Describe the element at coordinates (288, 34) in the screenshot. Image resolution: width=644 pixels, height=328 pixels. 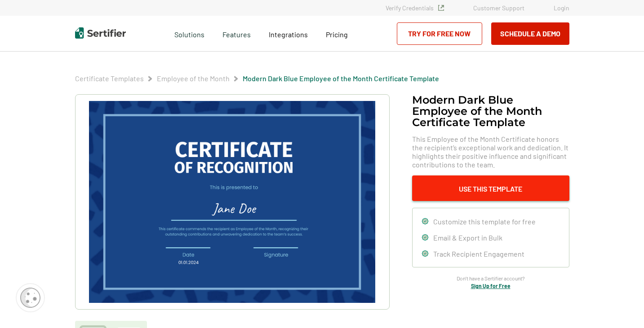
I see `span: Integrations` at that location.